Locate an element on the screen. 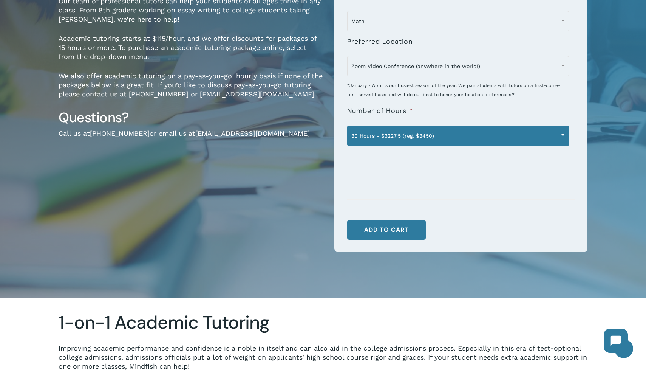  label: Number of Hours is located at coordinates (380, 111).